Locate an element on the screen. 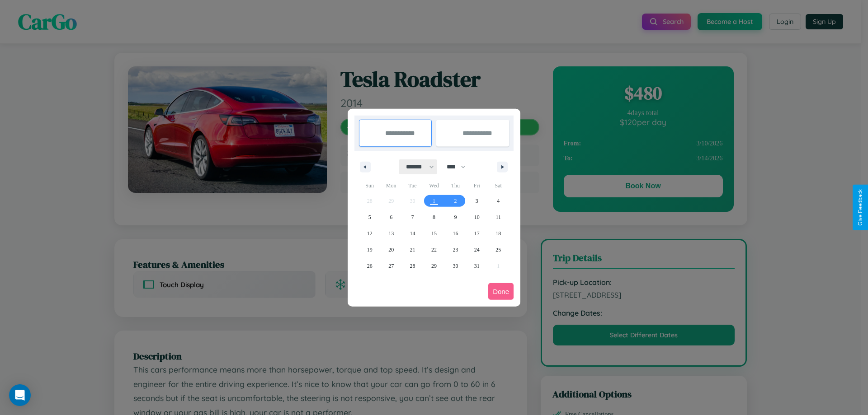 The image size is (868, 415). button: 7 is located at coordinates (412, 217).